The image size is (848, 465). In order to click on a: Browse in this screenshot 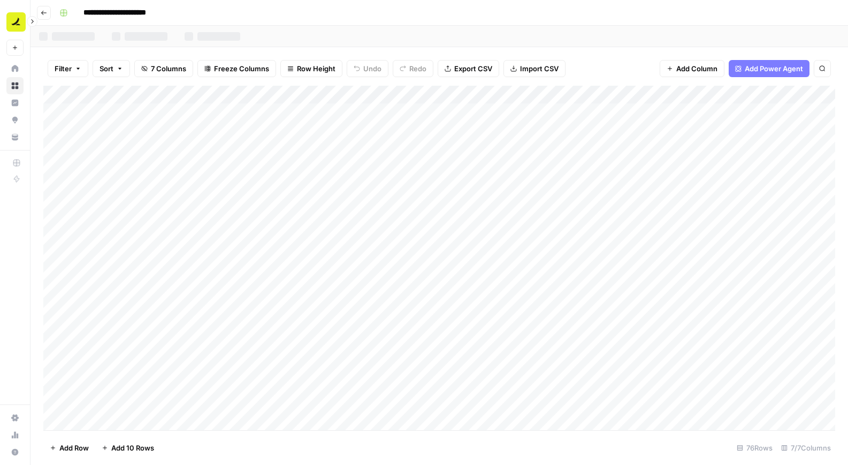, I will do `click(15, 86)`.